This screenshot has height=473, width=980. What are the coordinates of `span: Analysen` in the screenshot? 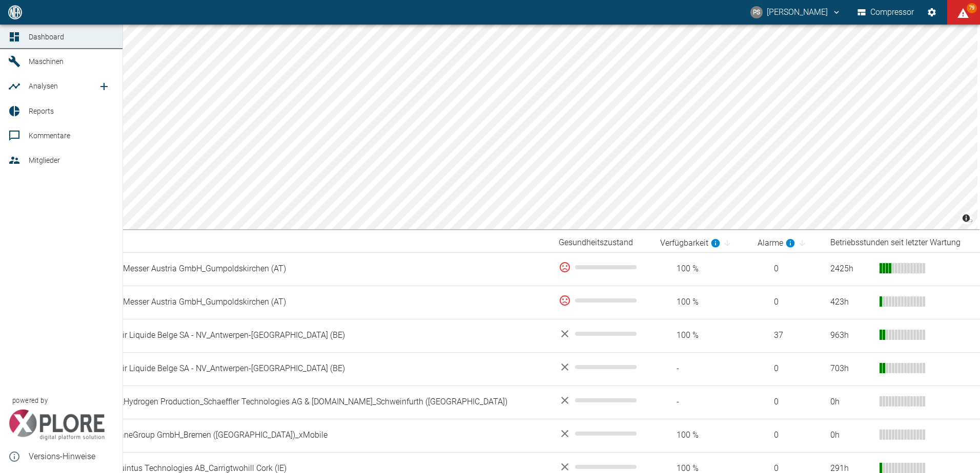 It's located at (43, 86).